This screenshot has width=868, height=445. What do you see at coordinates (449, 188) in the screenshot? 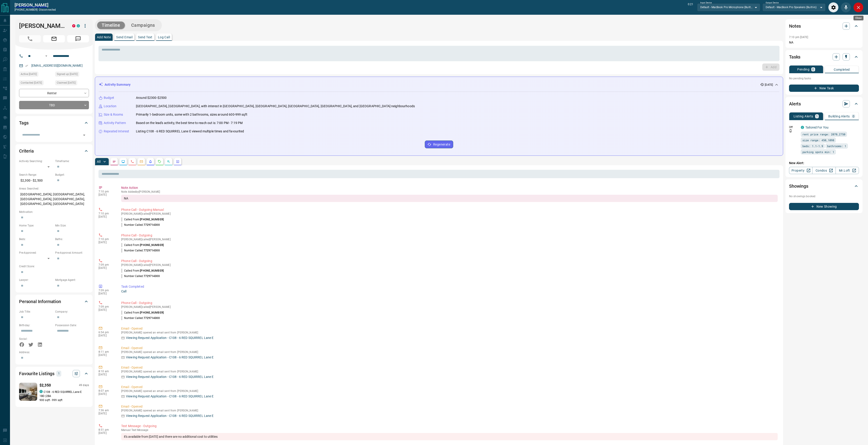
I see `p: Note Action` at bounding box center [449, 188].